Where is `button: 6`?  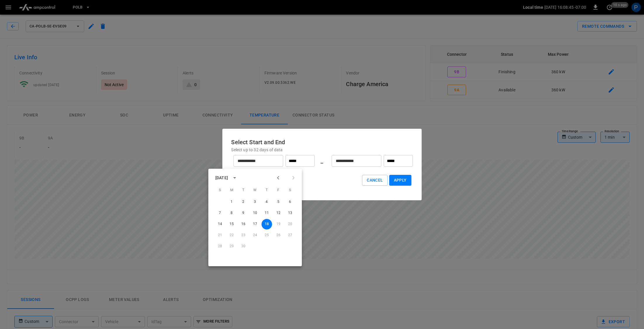
button: 6 is located at coordinates (290, 202).